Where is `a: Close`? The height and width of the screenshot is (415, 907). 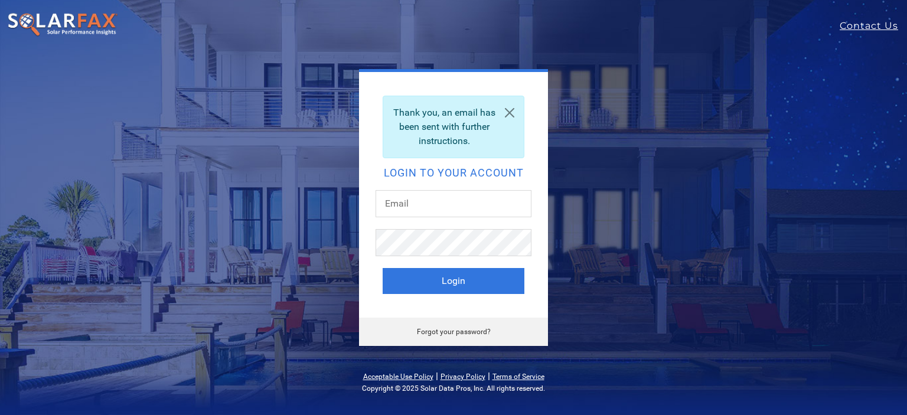 a: Close is located at coordinates (510, 113).